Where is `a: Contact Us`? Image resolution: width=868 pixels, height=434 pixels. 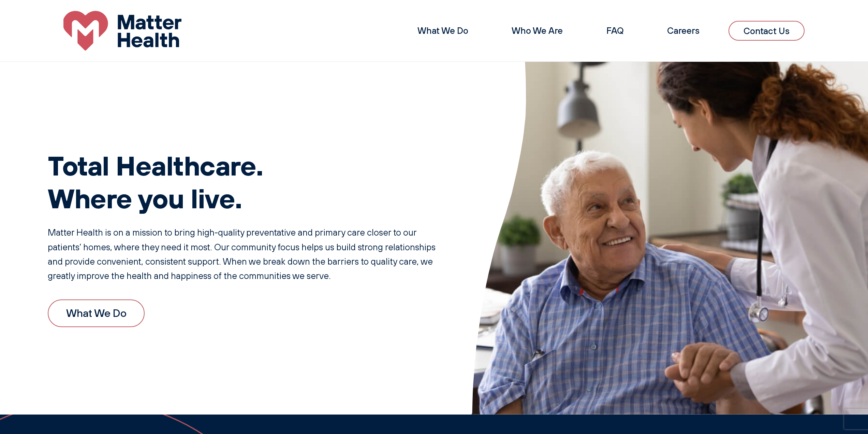 a: Contact Us is located at coordinates (767, 31).